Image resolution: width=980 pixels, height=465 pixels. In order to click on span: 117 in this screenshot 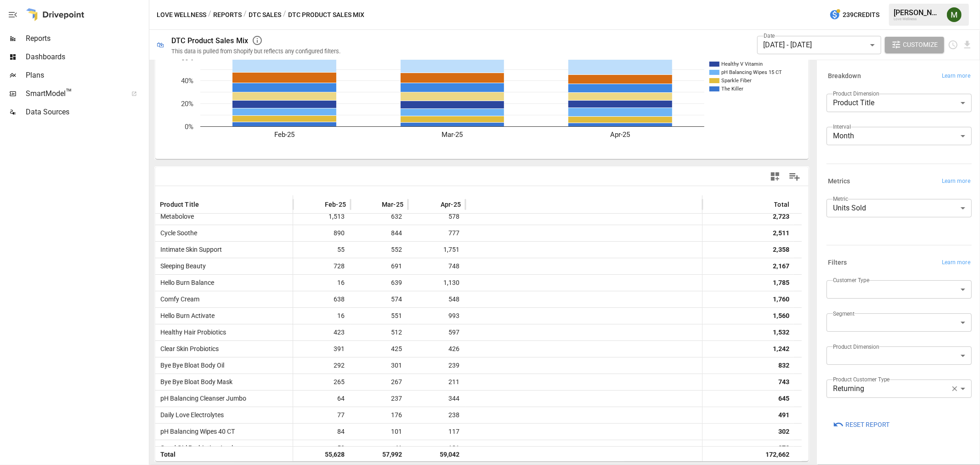, I will do `click(454, 431)`.